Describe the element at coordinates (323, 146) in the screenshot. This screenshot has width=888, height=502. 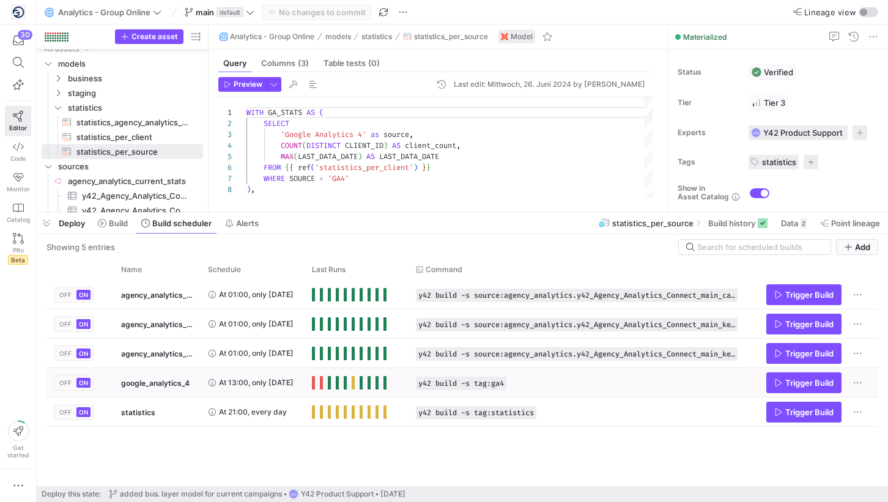
I see `span: DISTINCT` at that location.